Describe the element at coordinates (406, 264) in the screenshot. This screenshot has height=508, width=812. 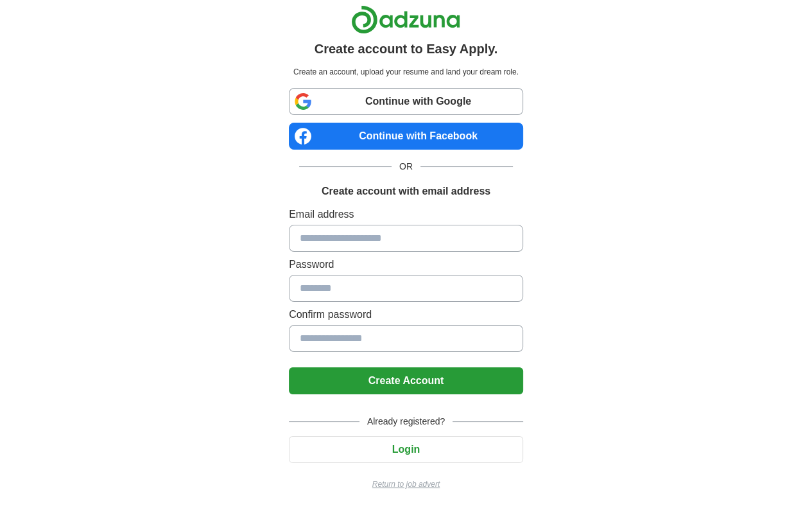
I see `label: Password` at that location.